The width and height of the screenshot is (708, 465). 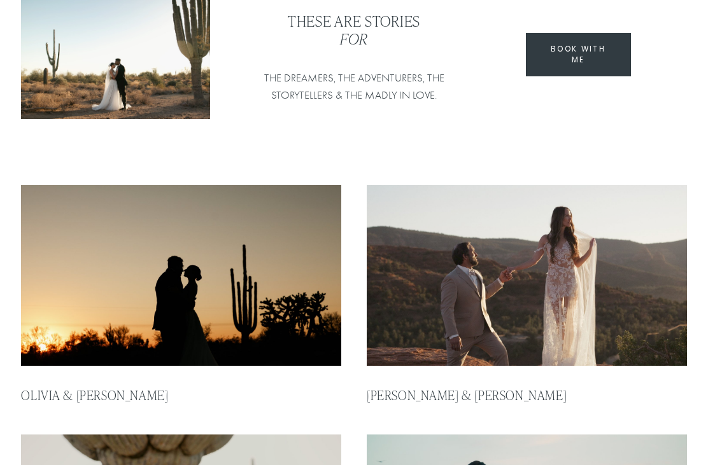 What do you see at coordinates (354, 38) in the screenshot?
I see `em: for` at bounding box center [354, 38].